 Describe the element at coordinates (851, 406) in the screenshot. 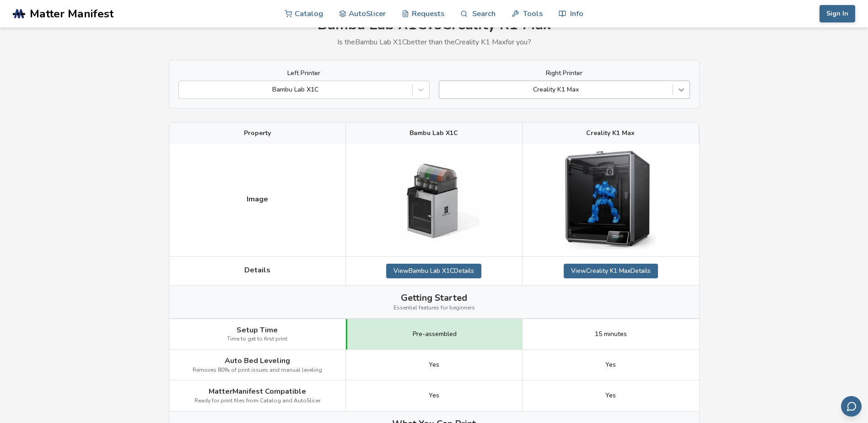

I see `button: Send feedback via email` at that location.